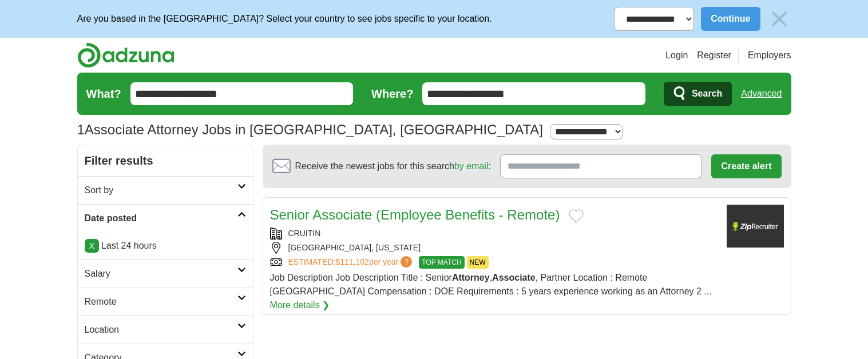 The height and width of the screenshot is (359, 868). Describe the element at coordinates (165, 190) in the screenshot. I see `a: Sort by` at that location.